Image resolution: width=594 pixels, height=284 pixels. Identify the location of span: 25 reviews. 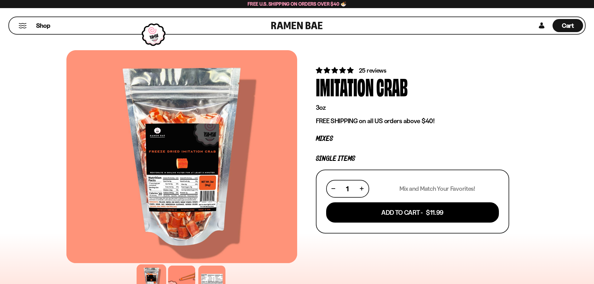
(373, 71).